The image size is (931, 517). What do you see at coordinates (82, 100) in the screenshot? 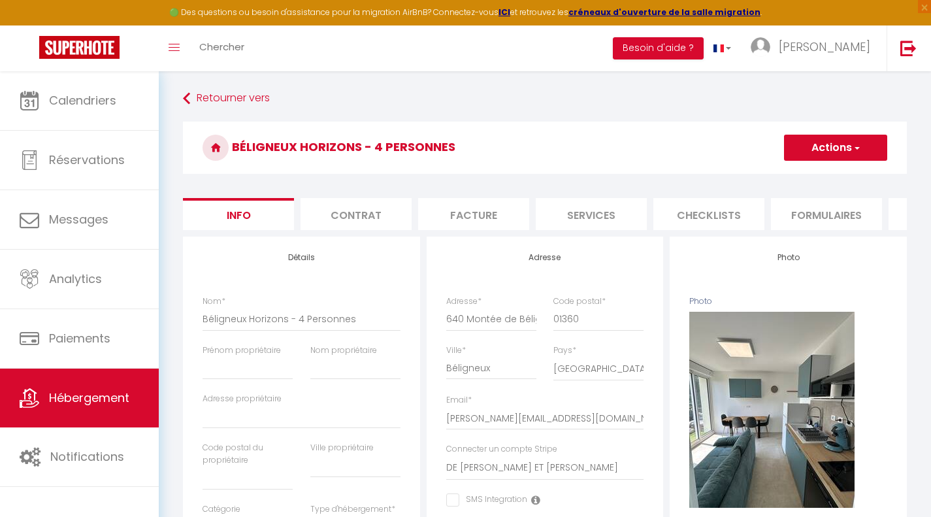
I see `span: Calendriers` at bounding box center [82, 100].